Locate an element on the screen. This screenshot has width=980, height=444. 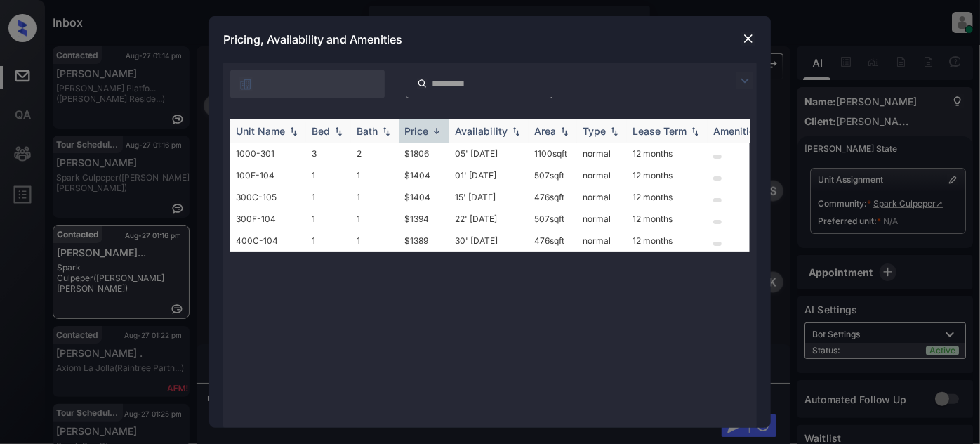
div: Unit Name is located at coordinates (261, 131).